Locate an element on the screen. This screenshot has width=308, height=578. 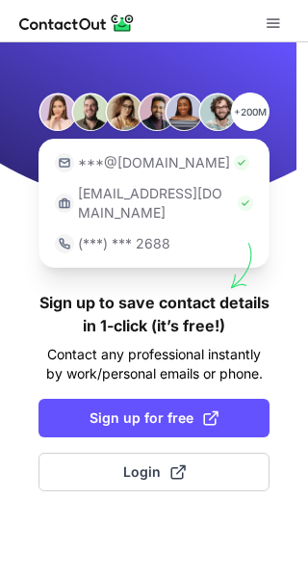
img: Person #6 is located at coordinates (218, 112).